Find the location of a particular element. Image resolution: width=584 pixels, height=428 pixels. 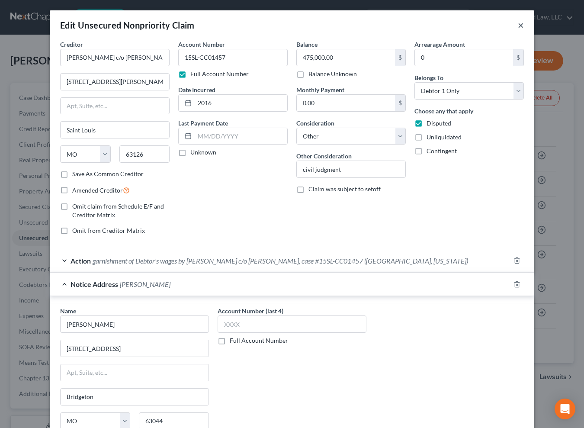

span: Action is located at coordinates (81, 261).